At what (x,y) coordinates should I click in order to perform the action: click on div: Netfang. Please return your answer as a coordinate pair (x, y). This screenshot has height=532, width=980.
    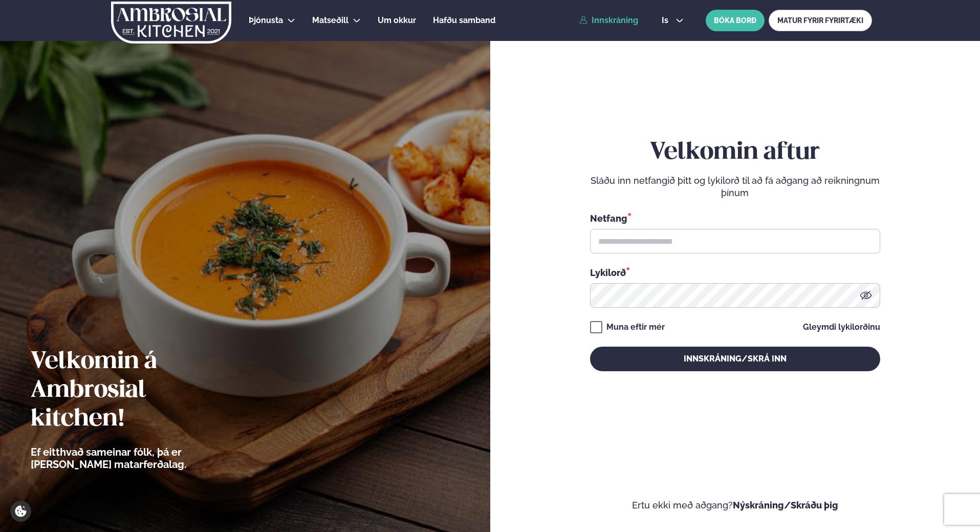
    Looking at the image, I should click on (734, 218).